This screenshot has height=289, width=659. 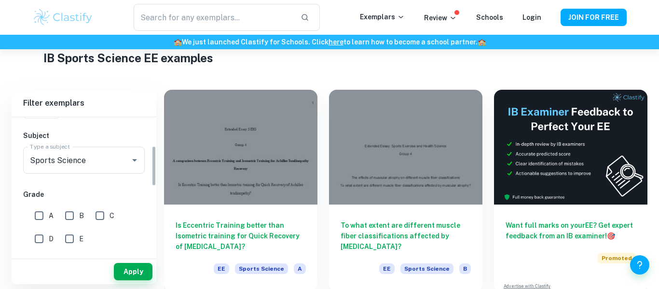 What do you see at coordinates (112, 216) in the screenshot?
I see `span: C` at bounding box center [112, 216].